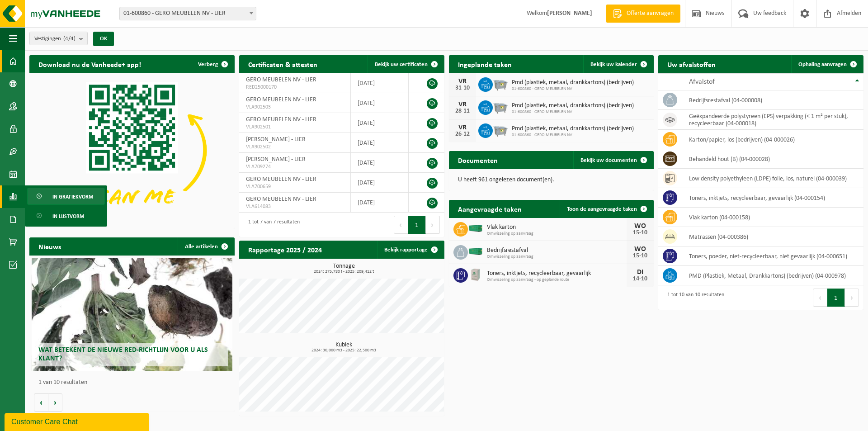  I want to click on h2: Aangevraagde taken, so click(489, 209).